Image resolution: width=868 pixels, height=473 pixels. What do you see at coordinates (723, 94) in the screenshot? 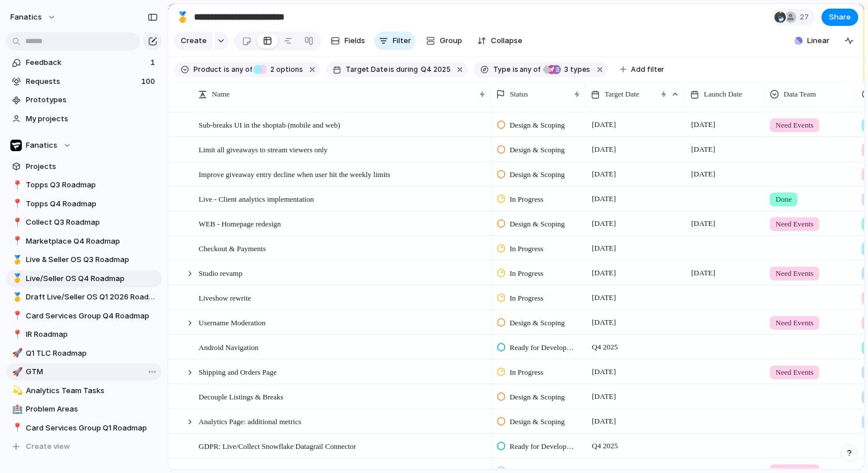
I see `span: Launch Date` at bounding box center [723, 94].